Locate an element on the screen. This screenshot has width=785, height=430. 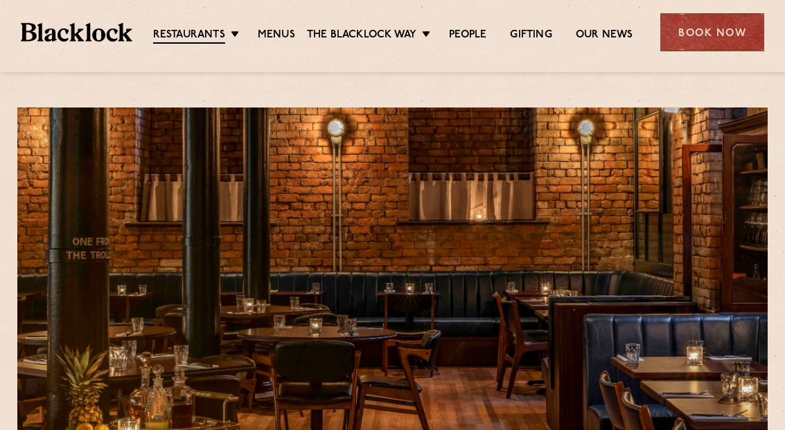
a: People is located at coordinates (468, 35).